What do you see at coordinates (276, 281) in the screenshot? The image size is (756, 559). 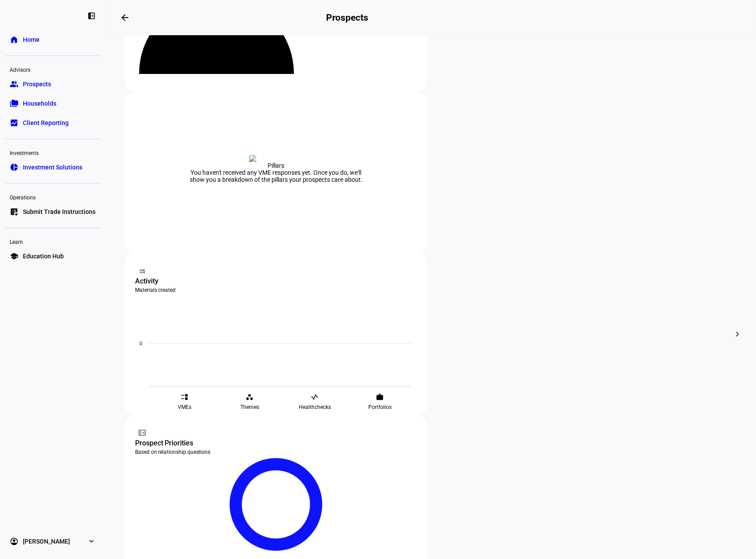 I see `div: Activity` at bounding box center [276, 281].